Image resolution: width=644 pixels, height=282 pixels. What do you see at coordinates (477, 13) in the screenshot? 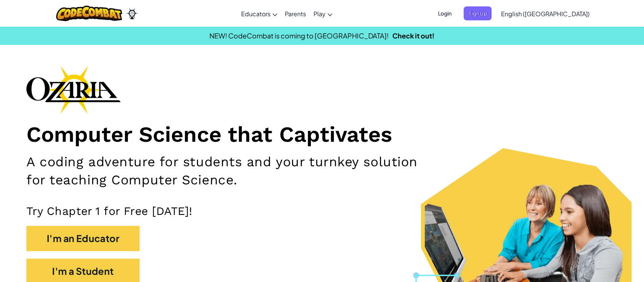
I see `button: Sign Up` at bounding box center [477, 13].